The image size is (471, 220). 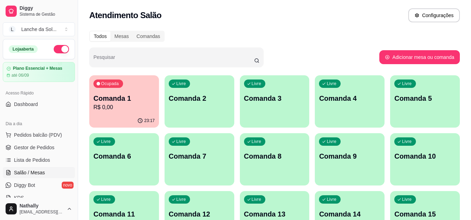 What do you see at coordinates (425, 159) in the screenshot?
I see `button: LivreComanda 10` at bounding box center [425, 159].